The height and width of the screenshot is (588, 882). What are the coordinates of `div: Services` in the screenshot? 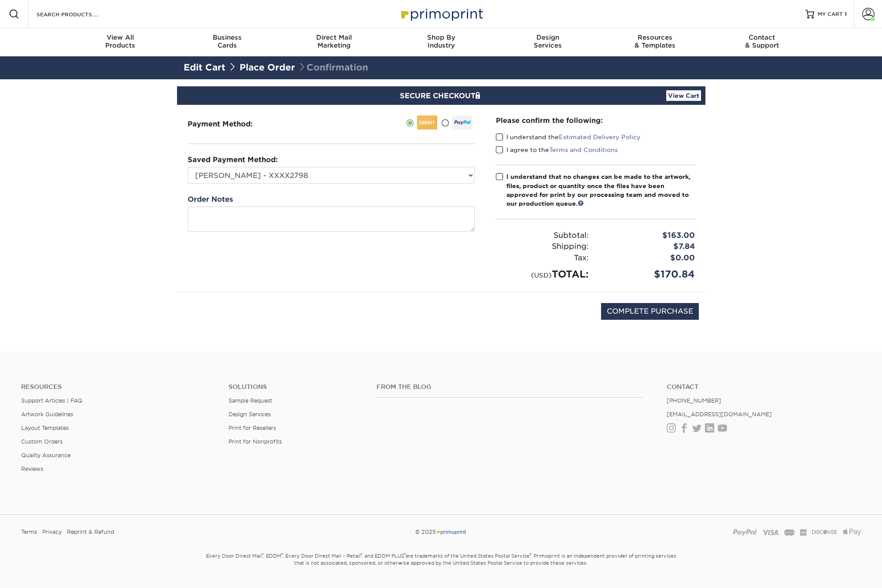 It's located at (548, 42).